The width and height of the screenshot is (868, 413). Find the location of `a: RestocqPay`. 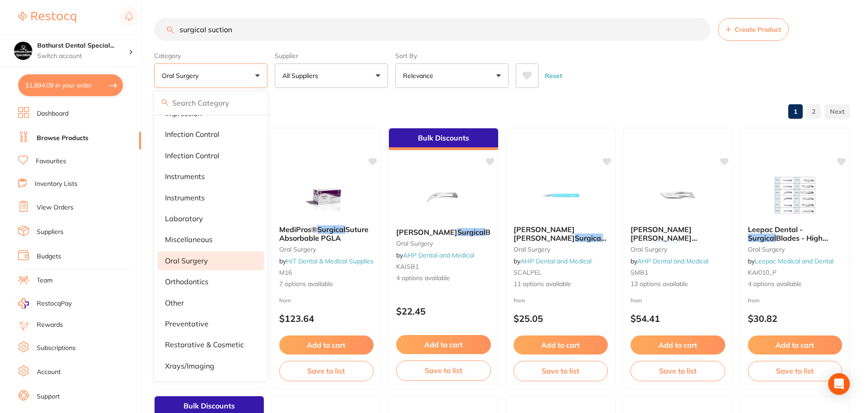

a: RestocqPay is located at coordinates (45, 303).